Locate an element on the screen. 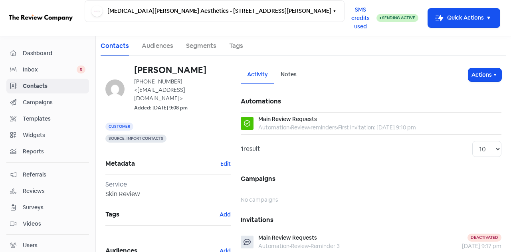  span: Customer is located at coordinates (119, 127).